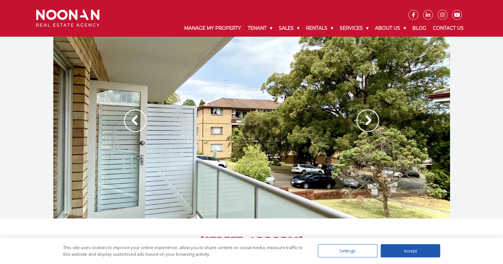 The width and height of the screenshot is (503, 264). I want to click on div: Accept, so click(410, 251).